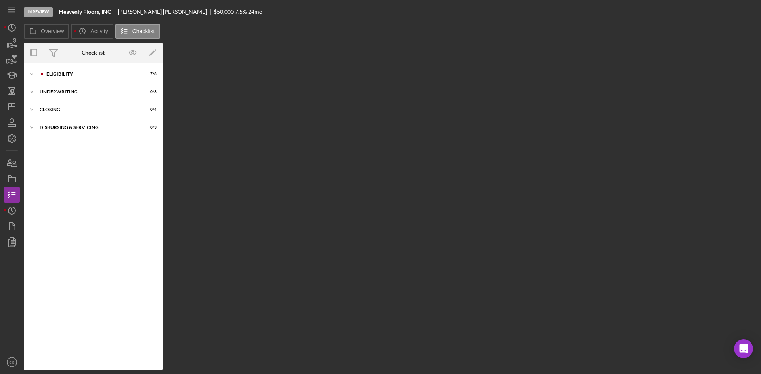  I want to click on b: Heavenly Floors, INC, so click(85, 12).